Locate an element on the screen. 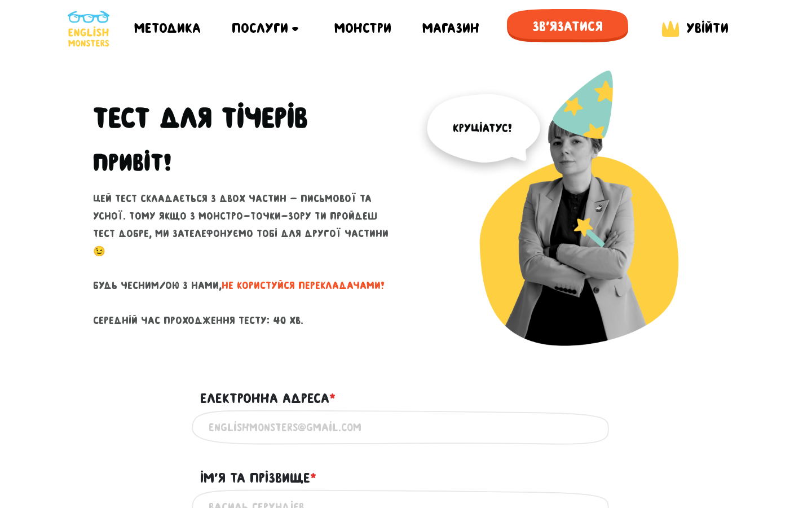 This screenshot has height=508, width=812. span: Зв'язатися is located at coordinates (567, 27).